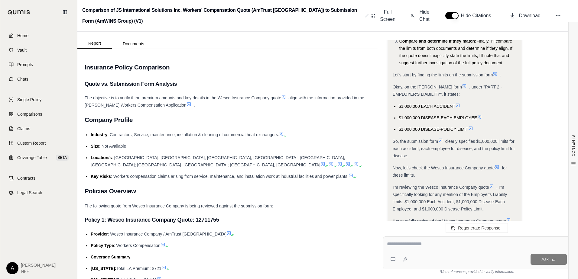 The width and height of the screenshot is (578, 279). I want to click on span: clearly specifies $1,000,000 limits for each accident, each employee for disease, and the policy ..., so click(454, 149).